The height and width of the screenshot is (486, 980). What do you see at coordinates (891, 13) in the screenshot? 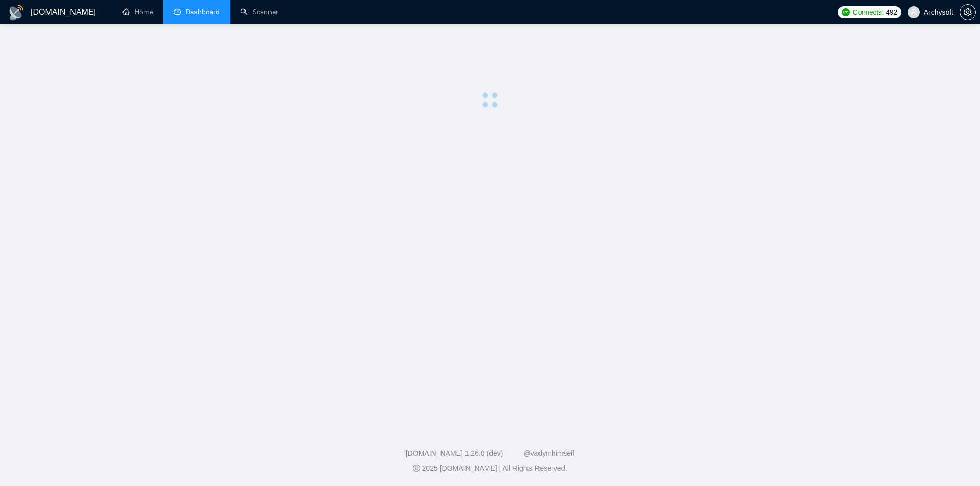
I see `span: 492` at bounding box center [891, 13].